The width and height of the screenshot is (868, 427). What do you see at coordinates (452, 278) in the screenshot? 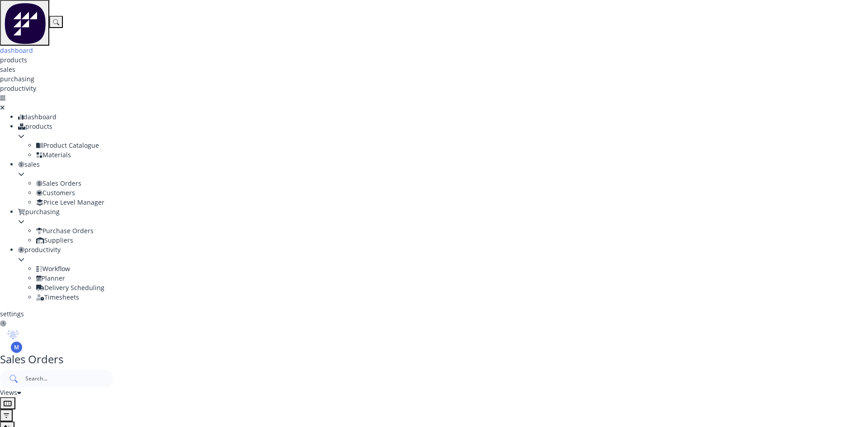
I see `div: Planner` at bounding box center [452, 278].